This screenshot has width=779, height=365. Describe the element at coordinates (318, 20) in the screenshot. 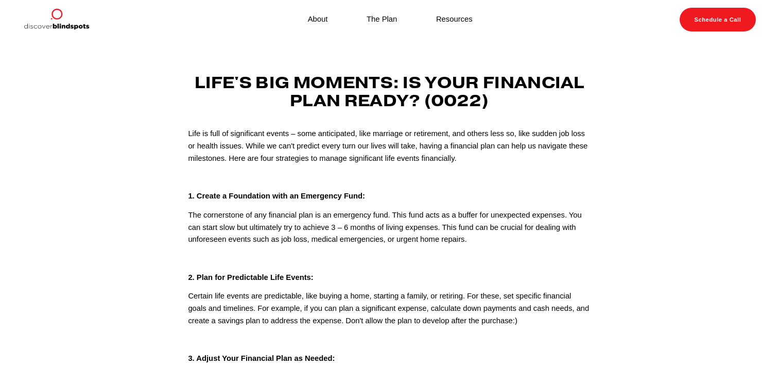

I see `a: About` at that location.